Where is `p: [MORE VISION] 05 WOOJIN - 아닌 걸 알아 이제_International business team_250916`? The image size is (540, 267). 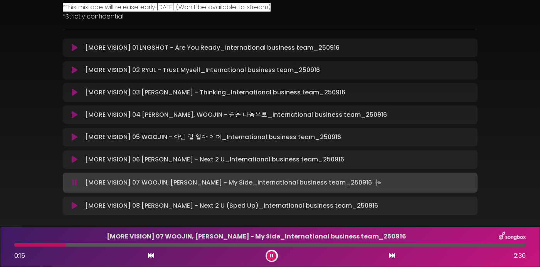 p: [MORE VISION] 05 WOOJIN - 아닌 걸 알아 이제_International business team_250916 is located at coordinates (279, 137).